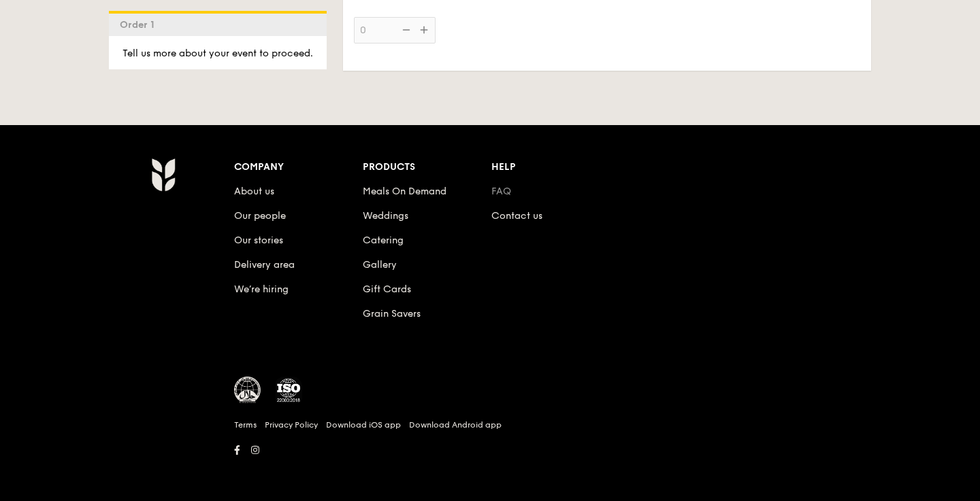 The height and width of the screenshot is (501, 980). Describe the element at coordinates (380, 265) in the screenshot. I see `a: Gallery` at that location.